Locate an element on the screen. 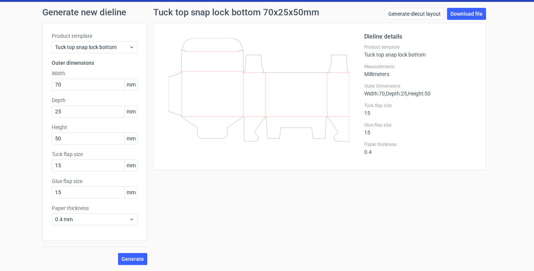  span: Tuck top snap lock bottom is located at coordinates (92, 47).